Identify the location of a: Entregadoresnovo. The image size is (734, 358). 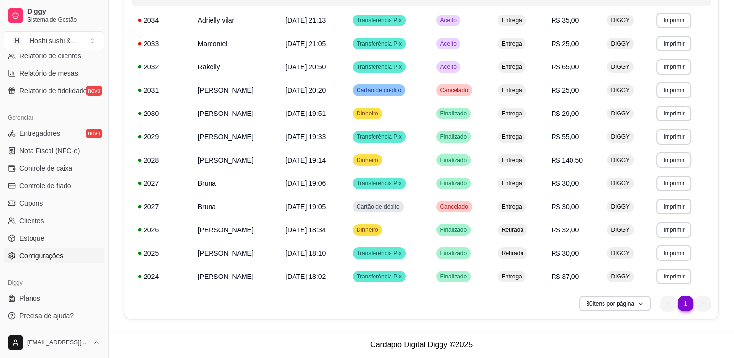
(54, 133).